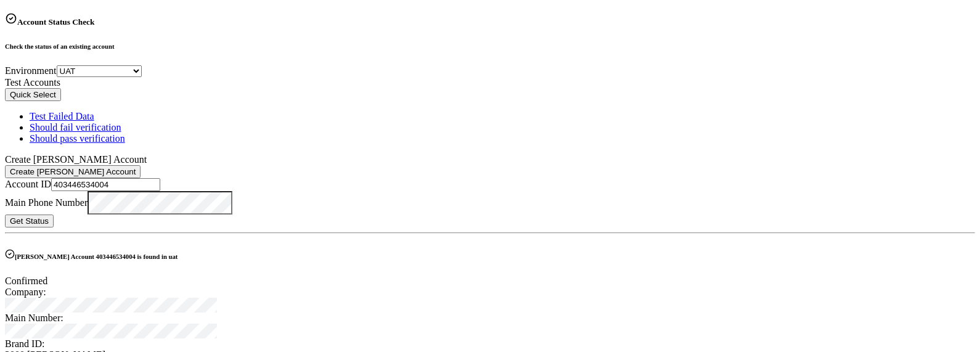  What do you see at coordinates (105, 184) in the screenshot?
I see `input: Enter account ID` at bounding box center [105, 184].